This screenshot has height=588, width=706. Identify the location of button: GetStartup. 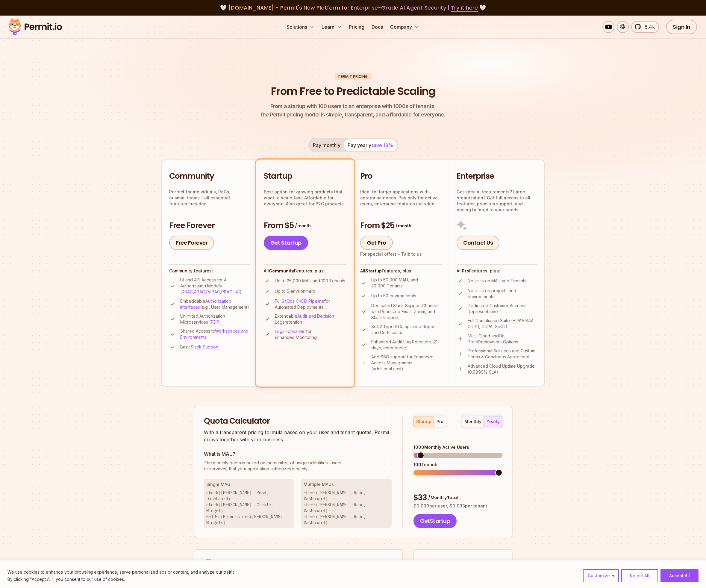
(435, 521).